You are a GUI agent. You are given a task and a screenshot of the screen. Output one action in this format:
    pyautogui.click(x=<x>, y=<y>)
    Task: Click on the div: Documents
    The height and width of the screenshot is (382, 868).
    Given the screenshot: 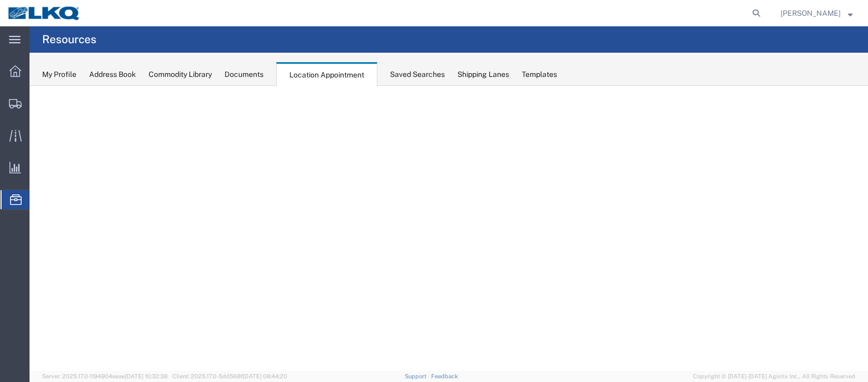 What is the action you would take?
    pyautogui.click(x=244, y=74)
    